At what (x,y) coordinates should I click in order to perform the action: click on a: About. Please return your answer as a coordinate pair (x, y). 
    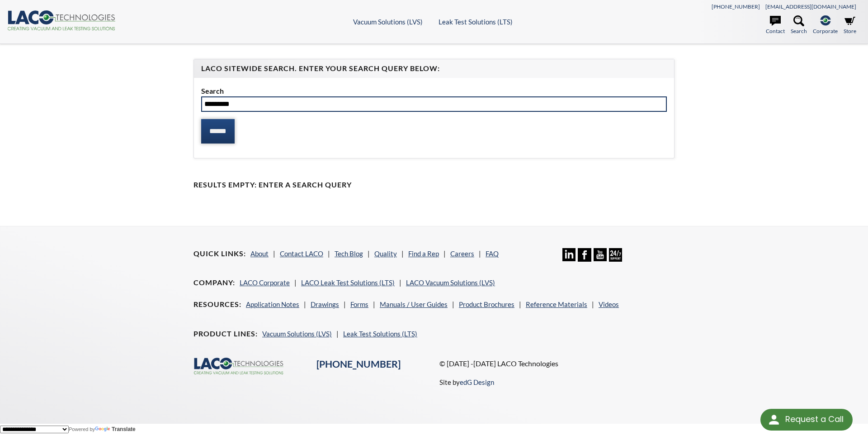
    Looking at the image, I should click on (259, 253).